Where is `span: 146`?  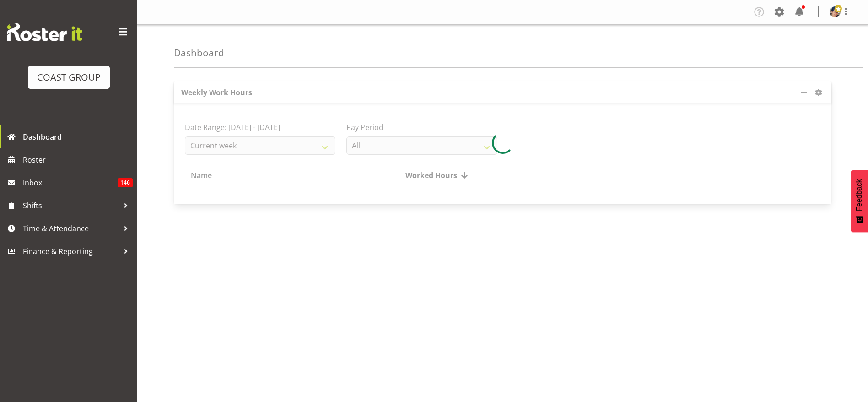
span: 146 is located at coordinates (125, 183).